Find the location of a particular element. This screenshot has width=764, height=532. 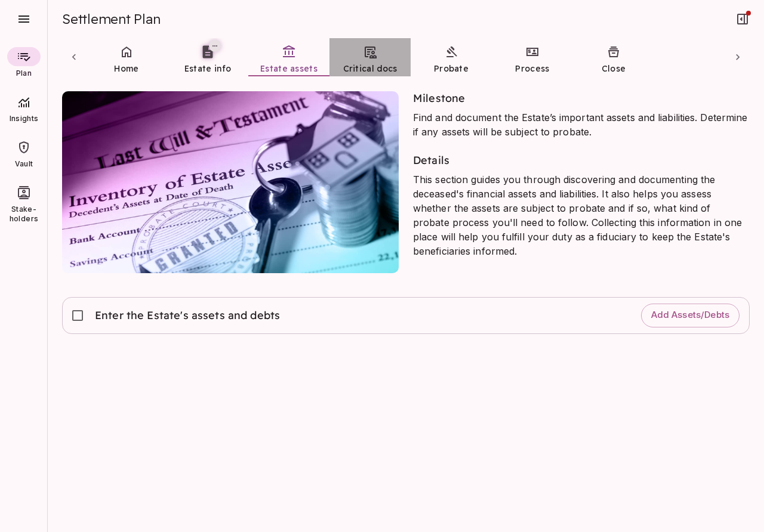

span: Vault is located at coordinates (24, 164).